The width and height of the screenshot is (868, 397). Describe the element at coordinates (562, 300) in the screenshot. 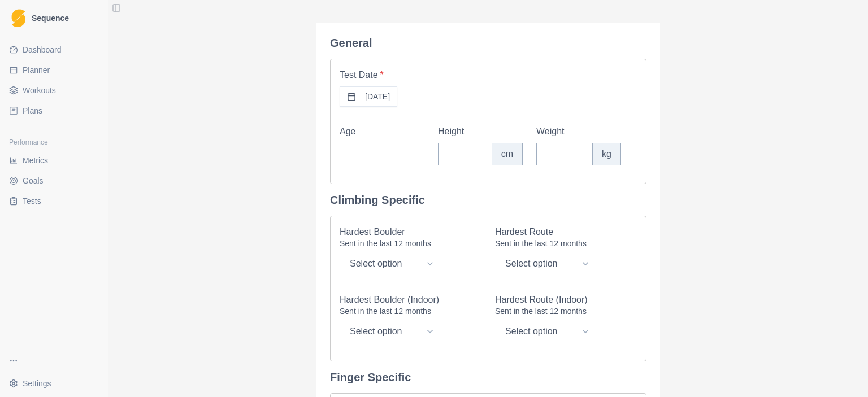

I see `label: Hardest Route (Indoor)` at that location.